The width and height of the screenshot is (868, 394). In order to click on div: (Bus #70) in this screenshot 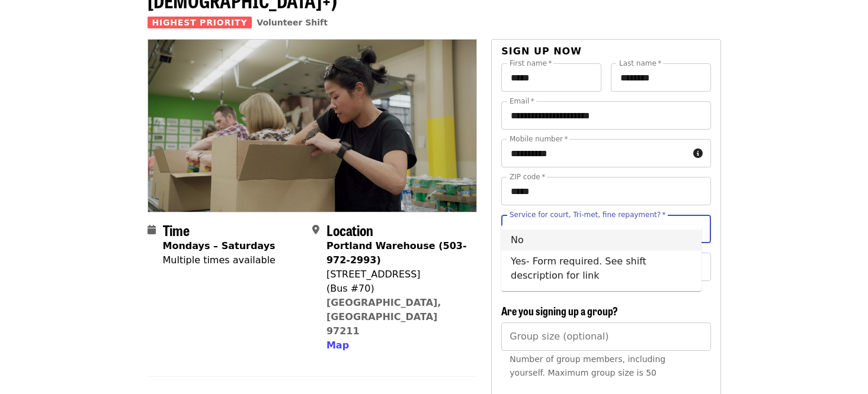, I will do `click(397, 289)`.